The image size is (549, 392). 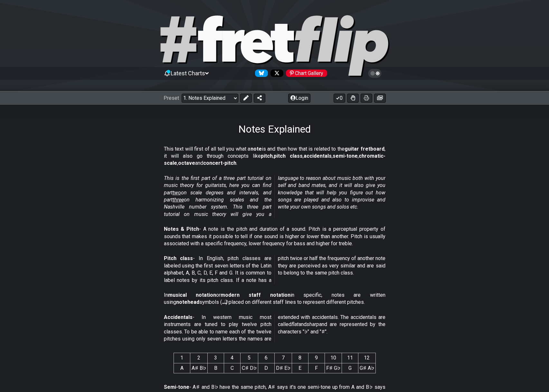 I want to click on td: F, so click(x=317, y=368).